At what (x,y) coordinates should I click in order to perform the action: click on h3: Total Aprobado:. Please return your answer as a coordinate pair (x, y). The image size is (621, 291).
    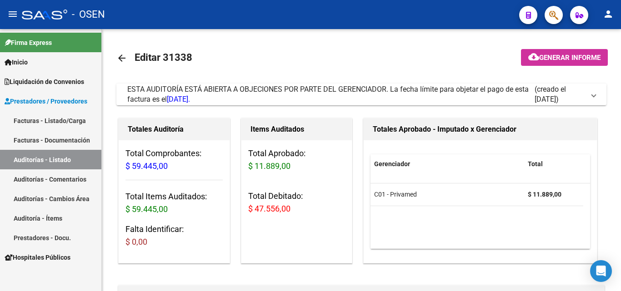
    Looking at the image, I should click on (297, 160).